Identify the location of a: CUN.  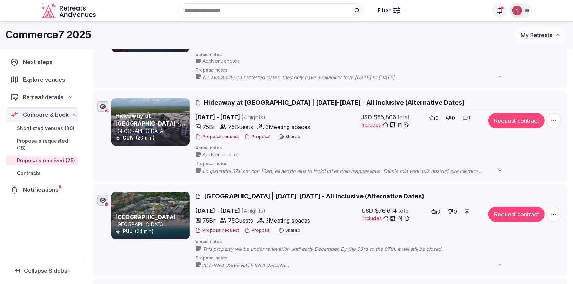
(128, 138).